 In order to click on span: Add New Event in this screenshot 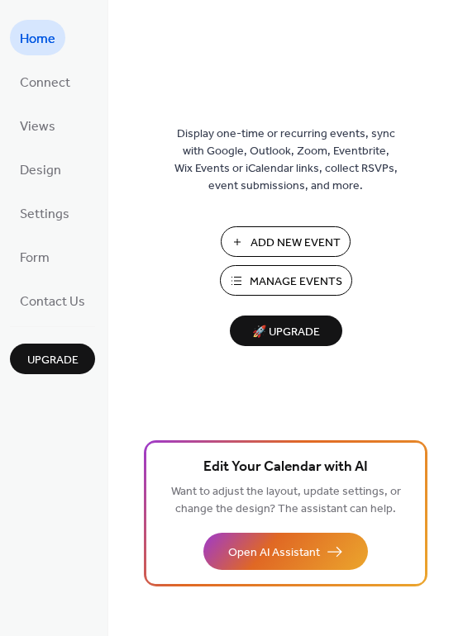, I will do `click(295, 243)`.